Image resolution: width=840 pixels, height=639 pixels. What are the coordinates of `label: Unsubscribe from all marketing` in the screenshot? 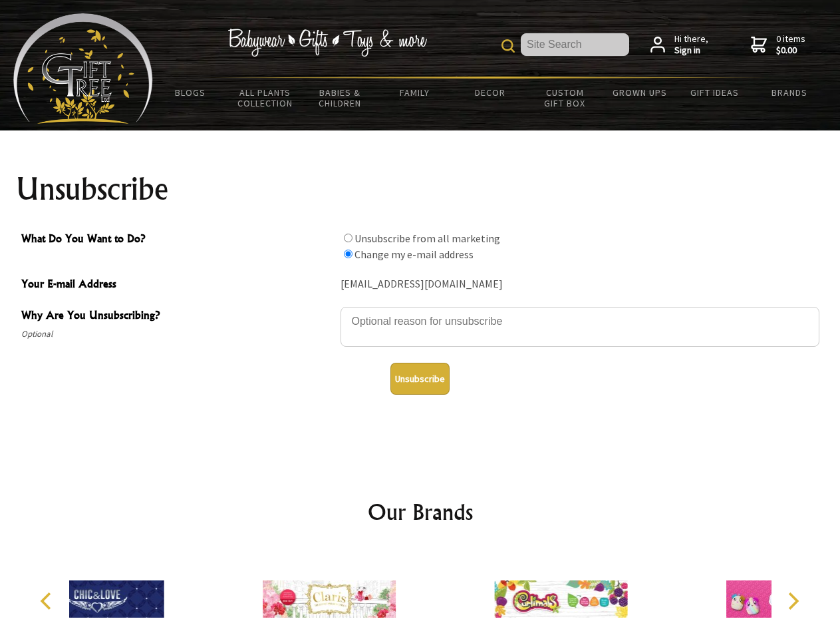 It's located at (427, 238).